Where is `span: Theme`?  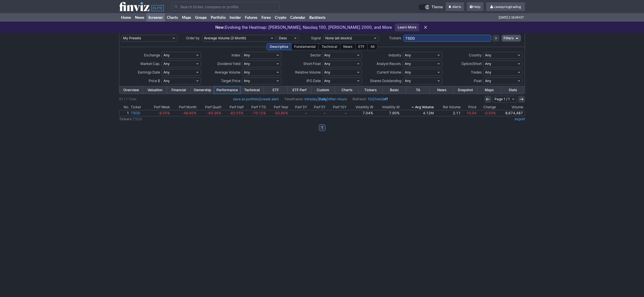 span: Theme is located at coordinates (437, 7).